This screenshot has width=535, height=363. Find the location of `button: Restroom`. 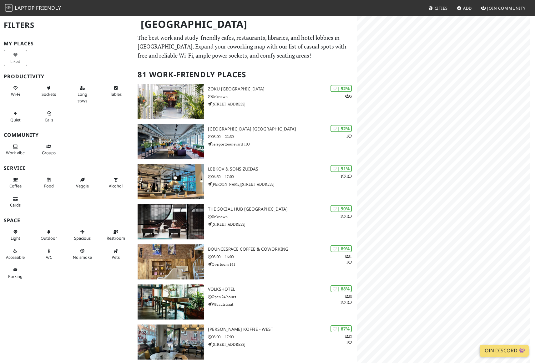

button: Restroom is located at coordinates (116, 235).